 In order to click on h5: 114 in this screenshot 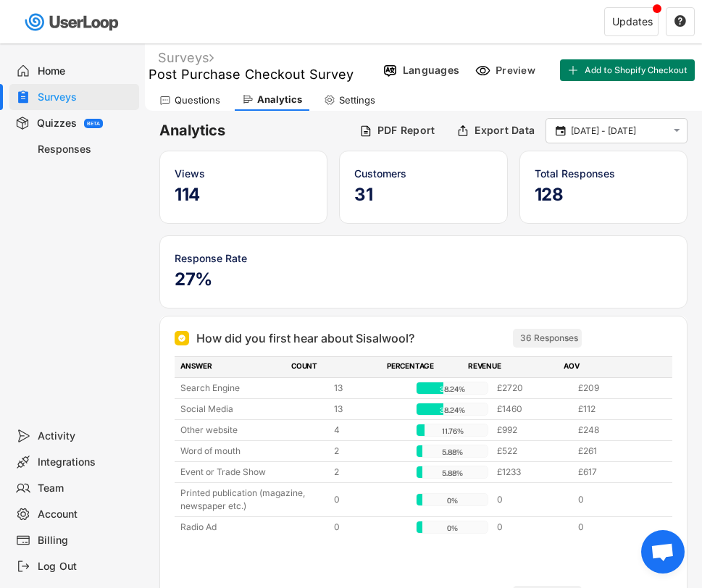, I will do `click(244, 195)`.